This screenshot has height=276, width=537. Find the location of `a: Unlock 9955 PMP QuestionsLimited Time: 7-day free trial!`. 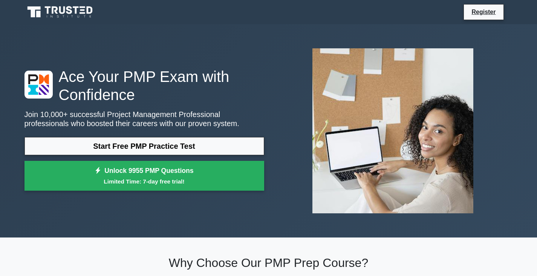

a: Unlock 9955 PMP QuestionsLimited Time: 7-day free trial! is located at coordinates (144, 176).